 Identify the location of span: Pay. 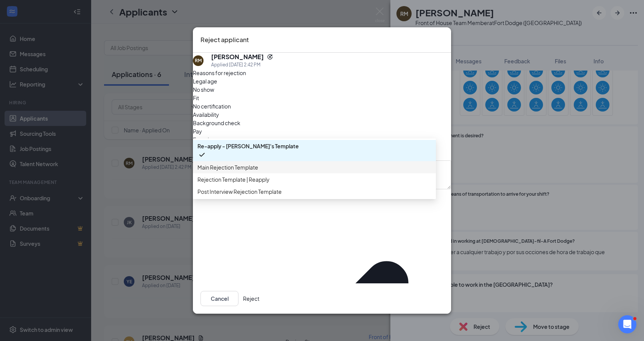
(197, 132).